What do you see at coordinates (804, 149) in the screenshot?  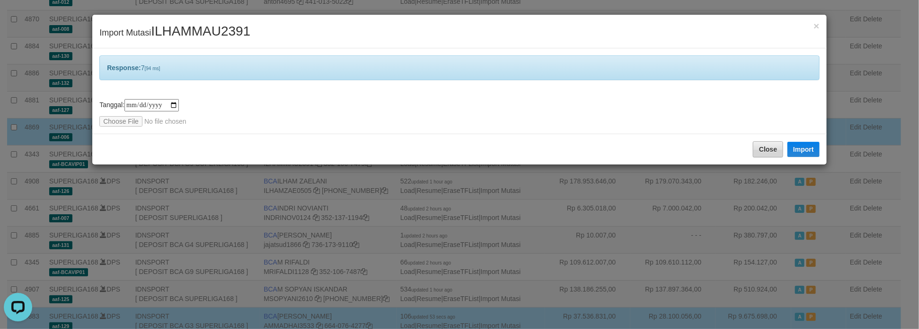 I see `button: Import` at bounding box center [804, 149].